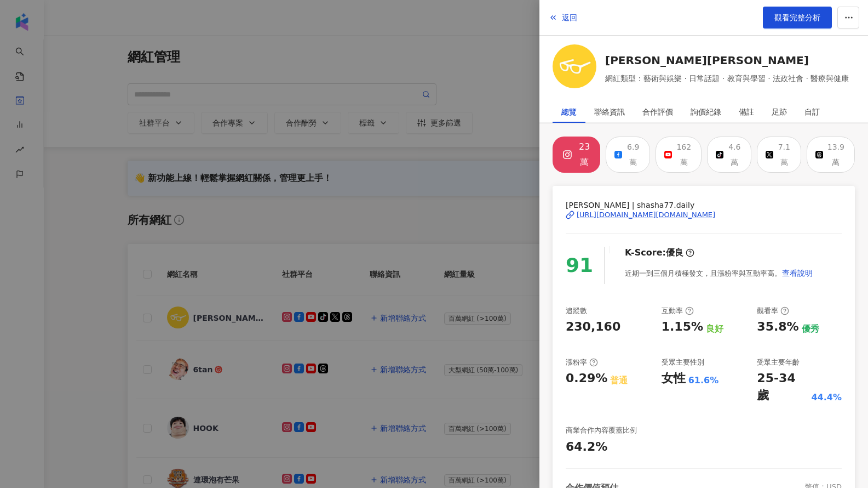 The height and width of the screenshot is (488, 868). Describe the element at coordinates (584, 155) in the screenshot. I see `div: 23萬` at that location.